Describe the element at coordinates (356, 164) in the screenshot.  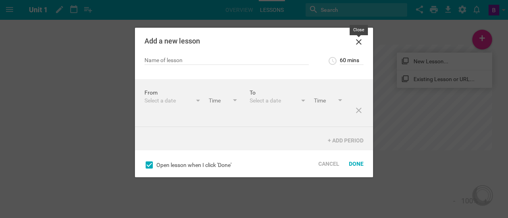
I see `div: Done` at that location.